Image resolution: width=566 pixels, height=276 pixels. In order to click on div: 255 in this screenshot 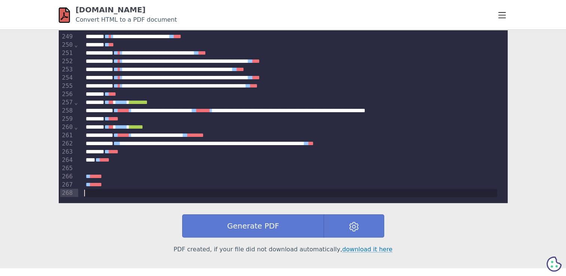, I will do `click(67, 86)`.